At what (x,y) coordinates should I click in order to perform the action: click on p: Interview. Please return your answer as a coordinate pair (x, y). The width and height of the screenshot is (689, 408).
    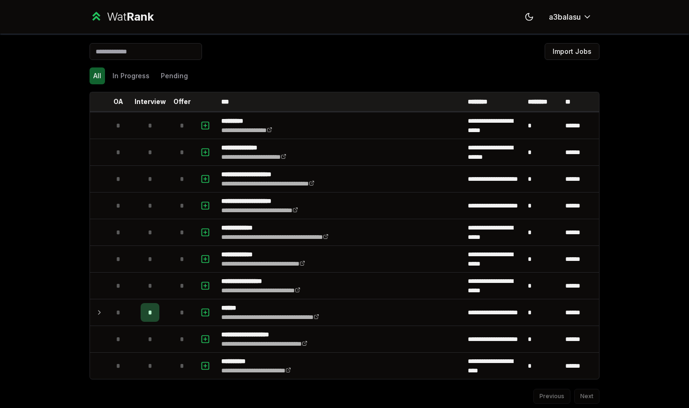
    Looking at the image, I should click on (150, 102).